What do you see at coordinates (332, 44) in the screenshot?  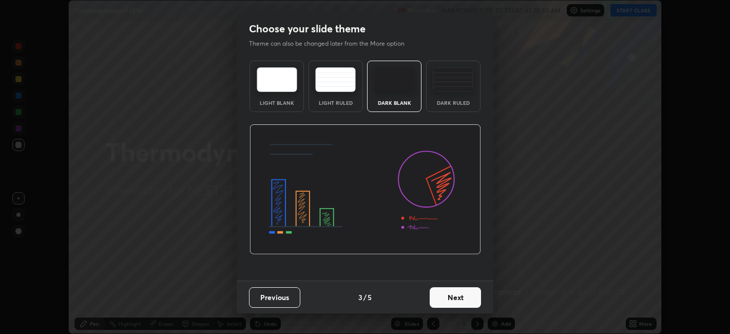 I see `p: Theme can also be changed later from the More option` at bounding box center [332, 44].